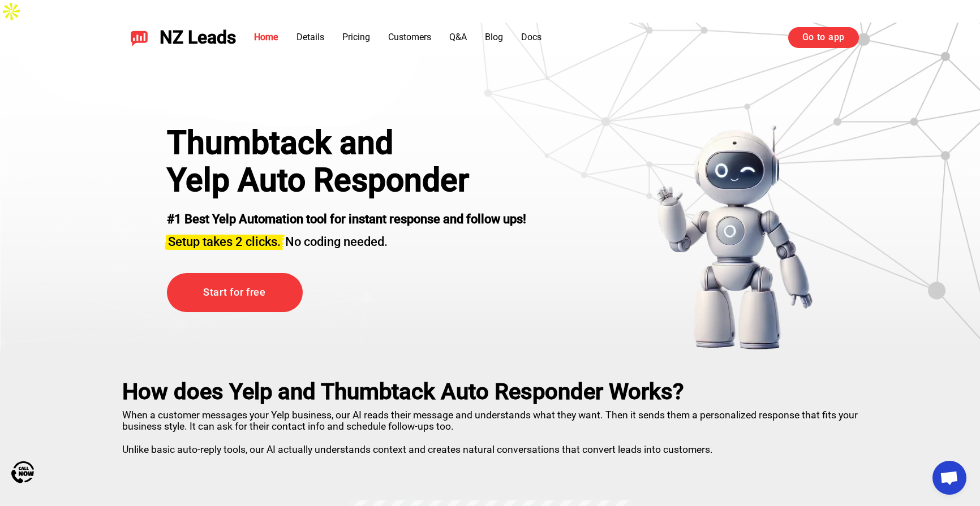 The image size is (980, 506). Describe the element at coordinates (224, 241) in the screenshot. I see `span: Setup takes 2 clicks.` at that location.